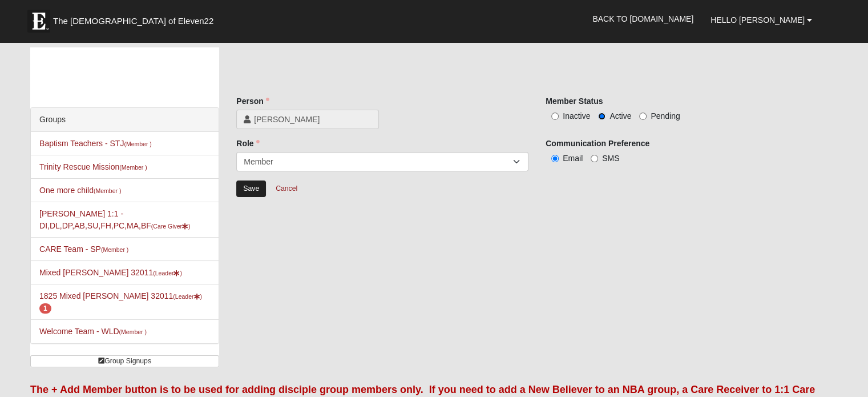  Describe the element at coordinates (643, 116) in the screenshot. I see `input: Pending` at that location.